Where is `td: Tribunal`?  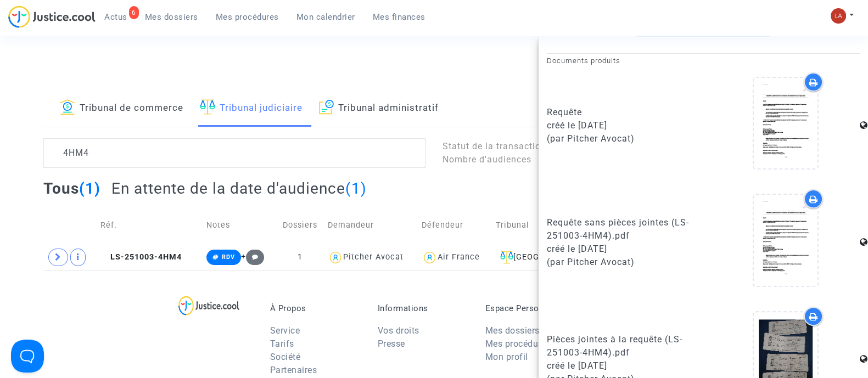 td: Tribunal is located at coordinates (553, 225).